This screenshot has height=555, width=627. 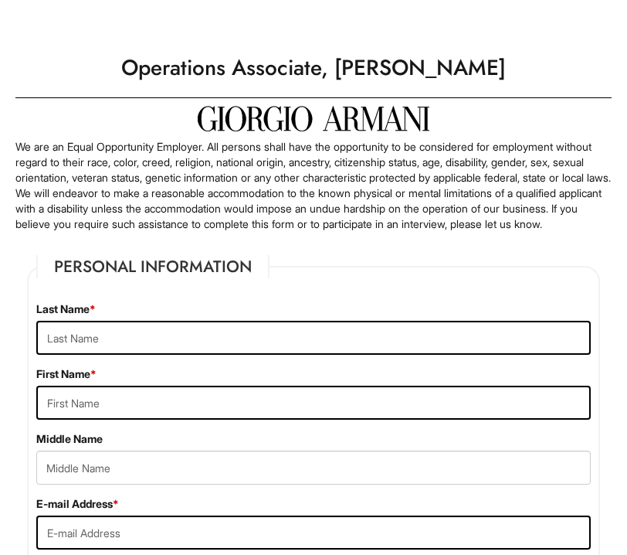 What do you see at coordinates (314, 403) in the screenshot?
I see `input: First Name` at bounding box center [314, 403].